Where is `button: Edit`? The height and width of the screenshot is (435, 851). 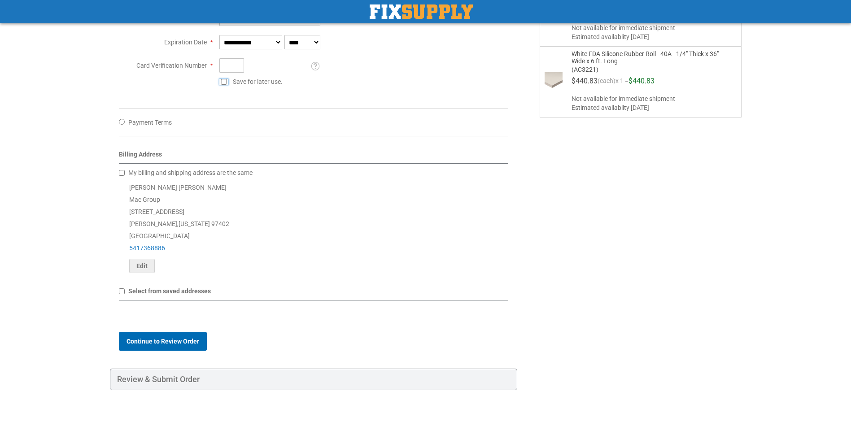
button: Edit is located at coordinates (142, 266).